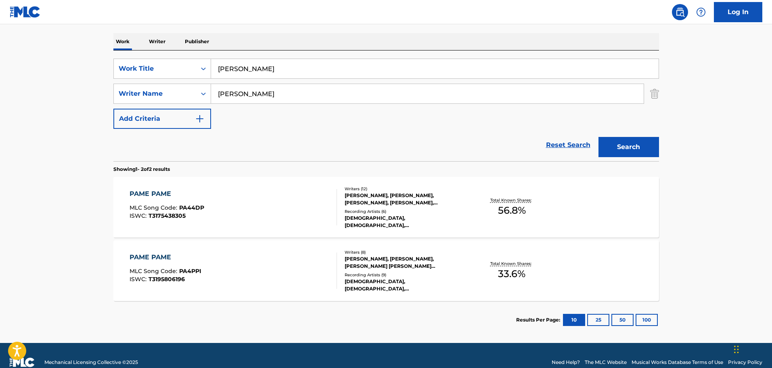 The image size is (772, 368). I want to click on button: Search, so click(629, 147).